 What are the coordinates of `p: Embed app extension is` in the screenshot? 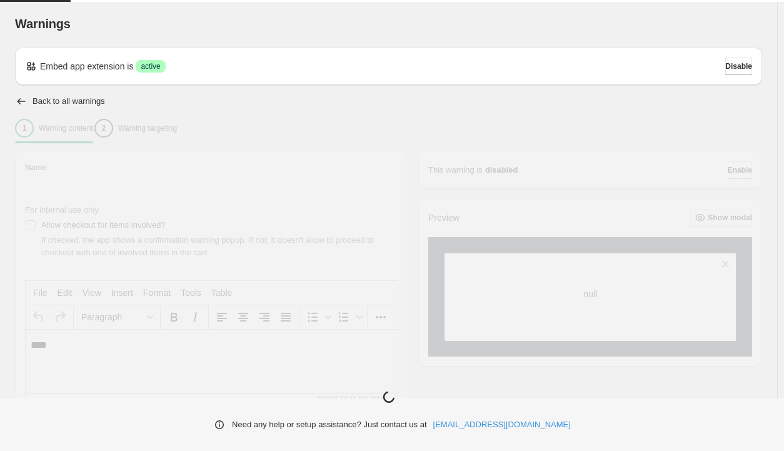 It's located at (86, 66).